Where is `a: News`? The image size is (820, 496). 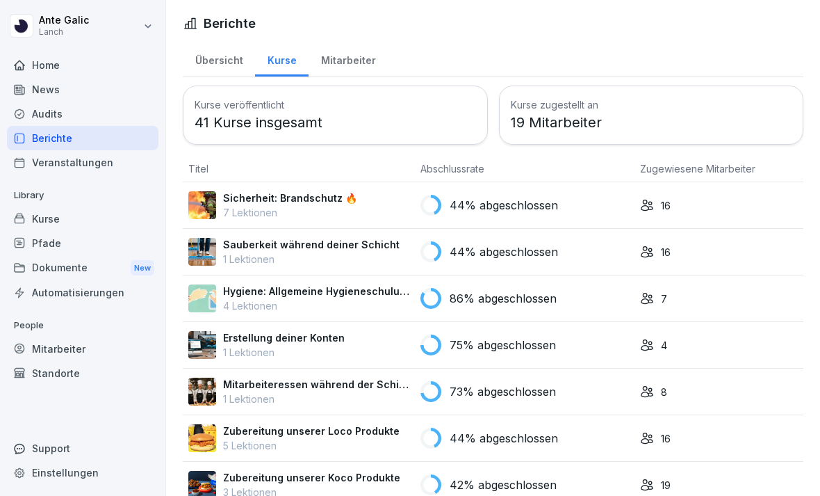 a: News is located at coordinates (83, 89).